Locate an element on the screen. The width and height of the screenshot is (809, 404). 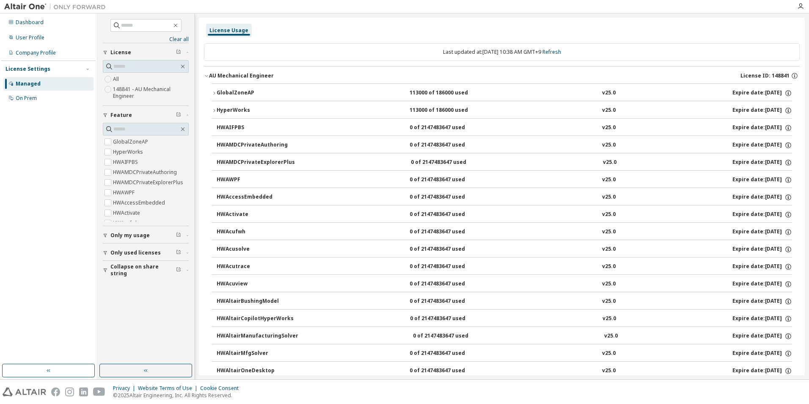
div: HWAcutrace is located at coordinates (255, 267).